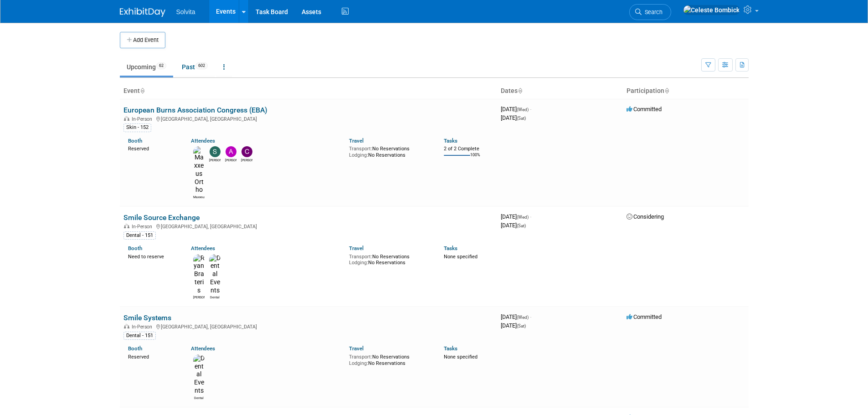  What do you see at coordinates (199, 197) in the screenshot?
I see `div: Maxxeus Ortho` at bounding box center [199, 197].